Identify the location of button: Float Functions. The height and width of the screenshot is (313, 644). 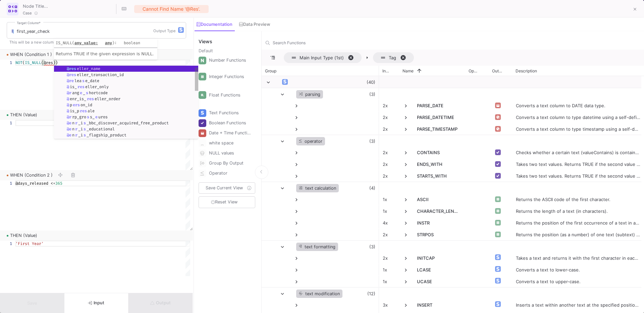
(227, 95).